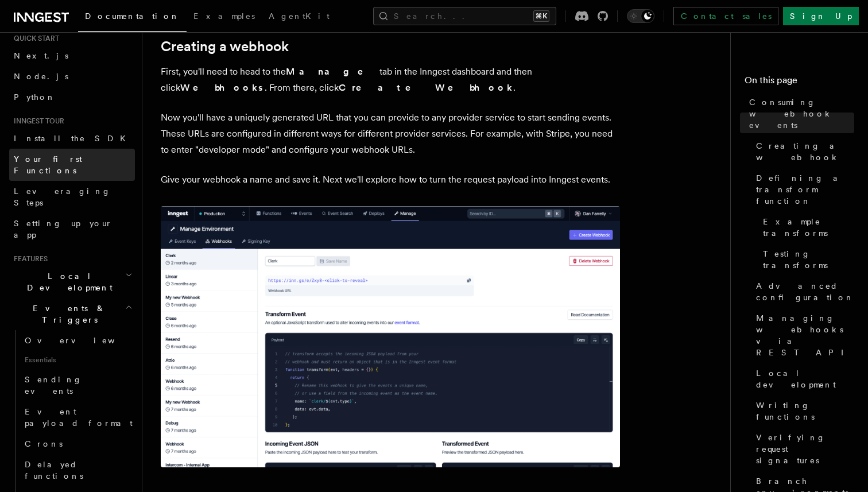  What do you see at coordinates (34, 97) in the screenshot?
I see `span: Python` at bounding box center [34, 97].